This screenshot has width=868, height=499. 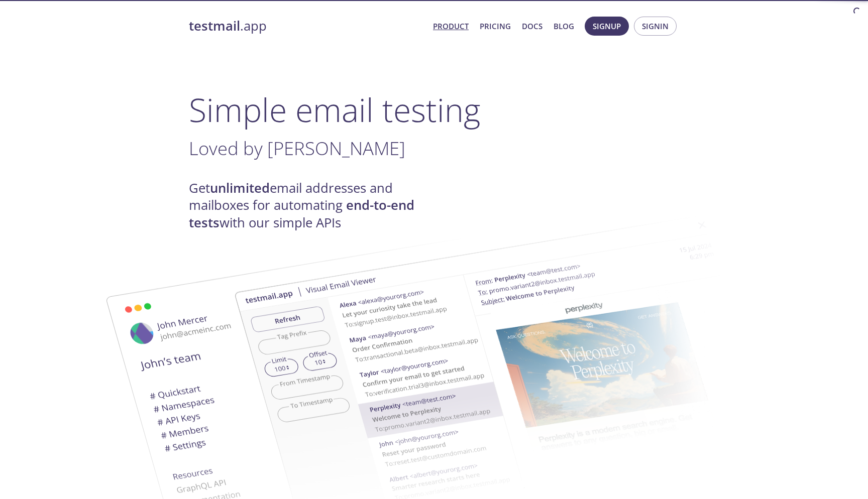 I want to click on a: Blog, so click(x=563, y=26).